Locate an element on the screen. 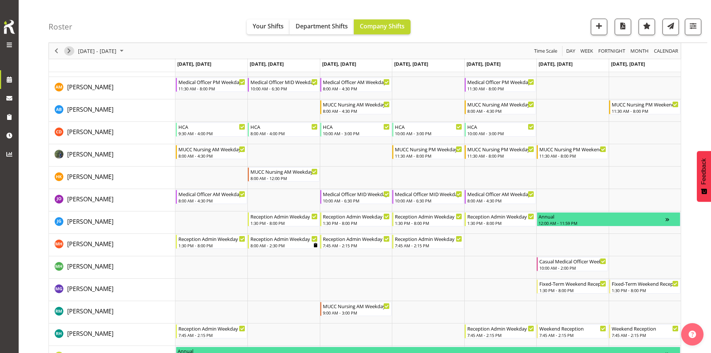  td: Andrew Brooks resource is located at coordinates (112, 110).